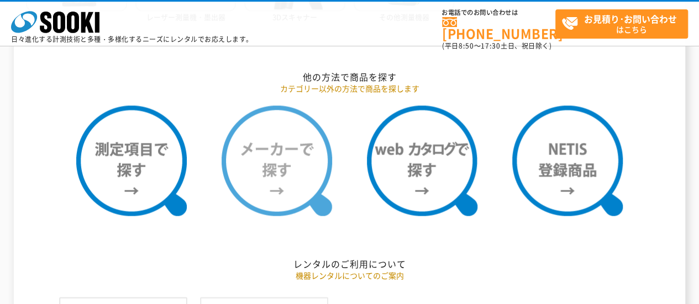  I want to click on h2: レンタルのご利用について, so click(349, 263).